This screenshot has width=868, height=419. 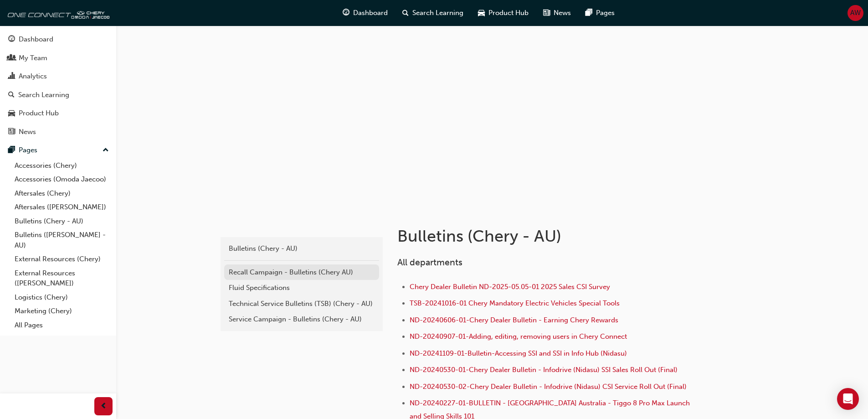 I want to click on div: My Team, so click(x=33, y=58).